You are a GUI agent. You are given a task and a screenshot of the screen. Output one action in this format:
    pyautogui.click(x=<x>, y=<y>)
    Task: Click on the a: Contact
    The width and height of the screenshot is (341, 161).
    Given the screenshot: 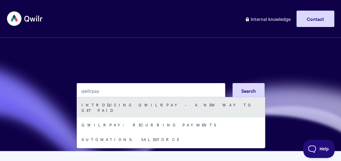 What is the action you would take?
    pyautogui.click(x=316, y=19)
    